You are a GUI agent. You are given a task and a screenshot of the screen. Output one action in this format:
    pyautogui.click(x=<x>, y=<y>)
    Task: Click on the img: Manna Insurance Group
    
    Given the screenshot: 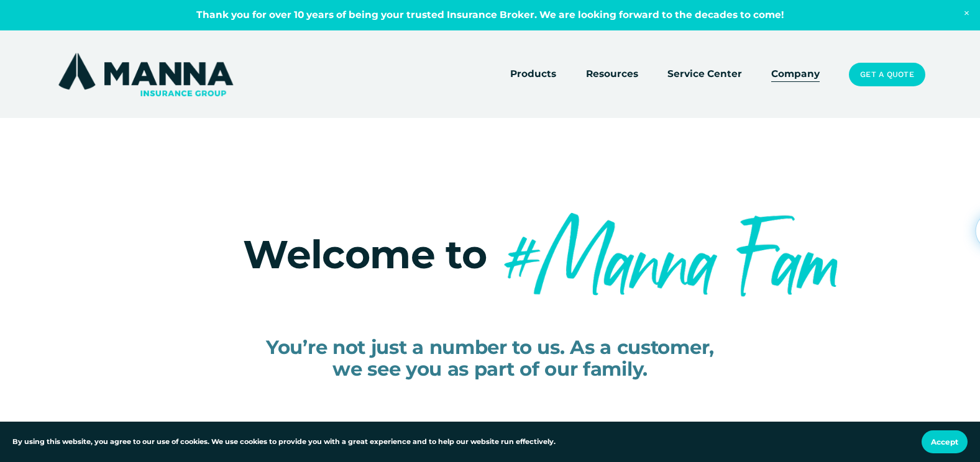 What is the action you would take?
    pyautogui.click(x=145, y=74)
    